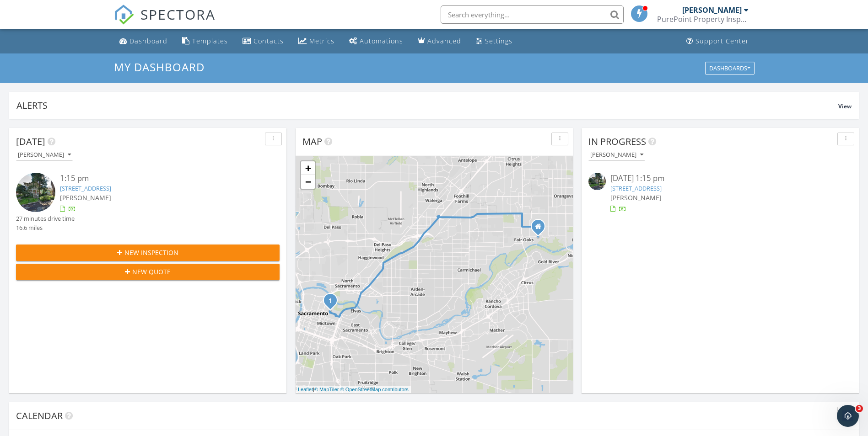 This screenshot has height=436, width=868. Describe the element at coordinates (269, 41) in the screenshot. I see `div: Contacts` at that location.